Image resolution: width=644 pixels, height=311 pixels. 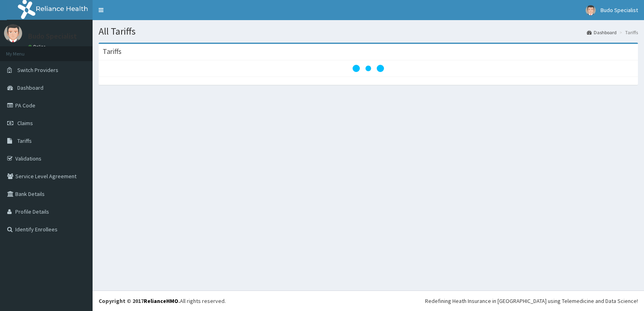 What do you see at coordinates (368, 31) in the screenshot?
I see `h1: All Tariffs` at bounding box center [368, 31].